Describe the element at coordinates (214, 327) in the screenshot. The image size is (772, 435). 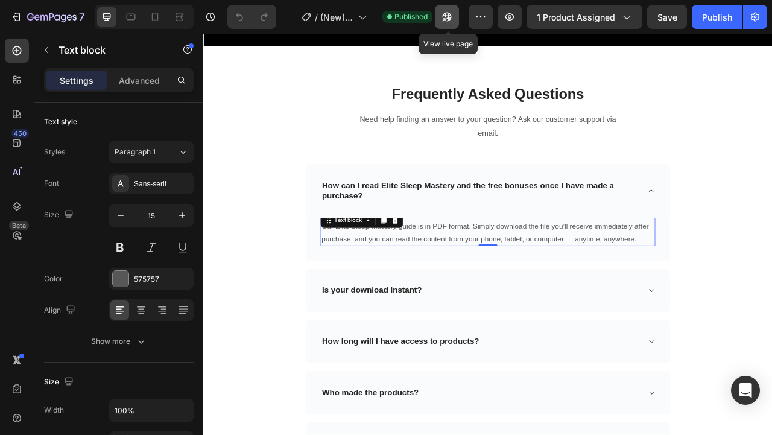
I see `p: Is your download instant?` at that location.